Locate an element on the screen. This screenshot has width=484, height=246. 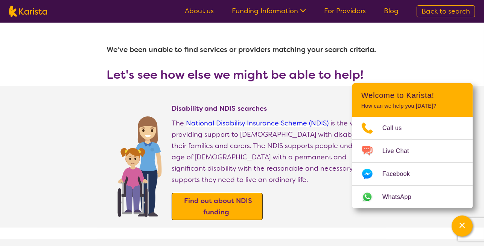
a: Blog is located at coordinates (391, 11).